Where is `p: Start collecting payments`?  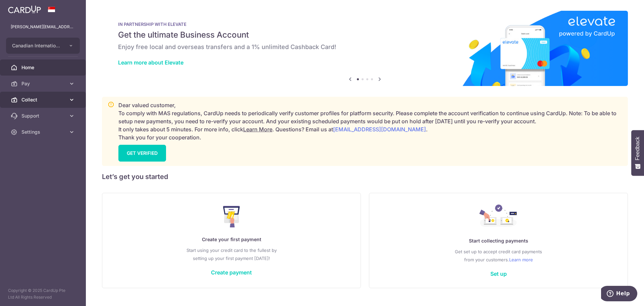 p: Start collecting payments is located at coordinates (498, 241).